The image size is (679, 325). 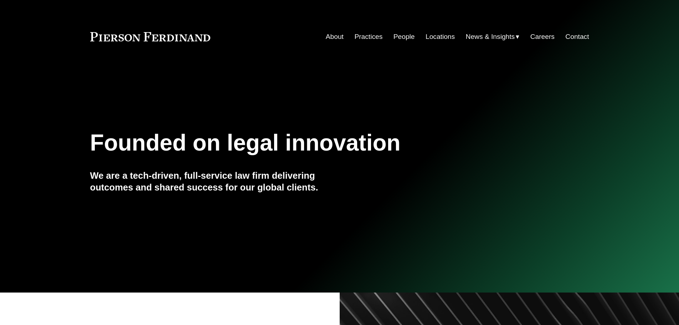 What do you see at coordinates (493, 37) in the screenshot?
I see `a: folder dropdown` at bounding box center [493, 37].